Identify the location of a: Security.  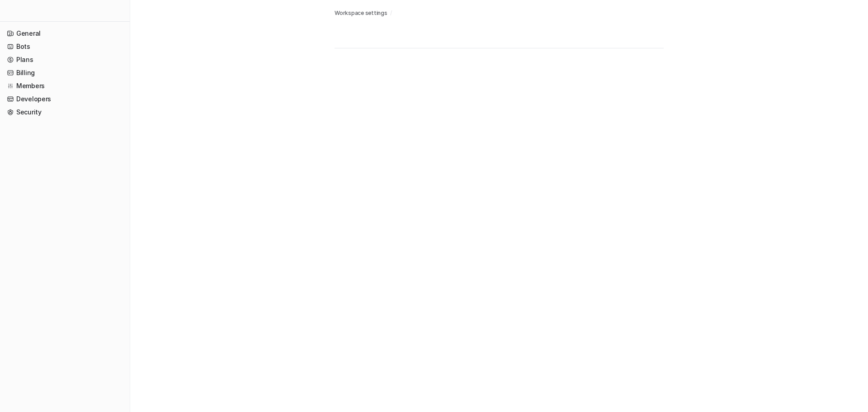
(65, 112).